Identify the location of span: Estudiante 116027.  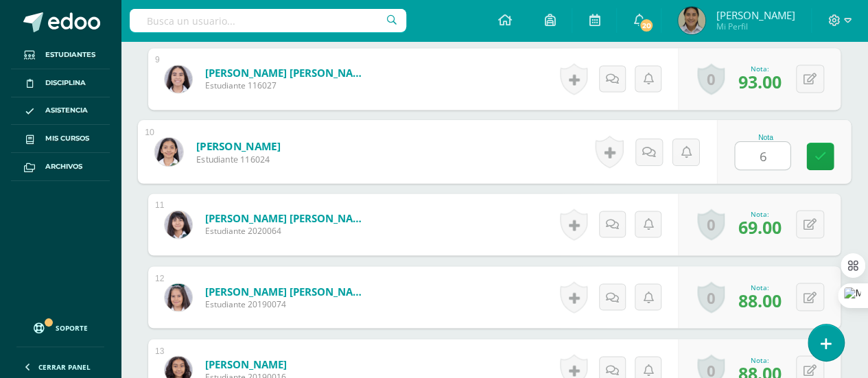
(287, 85).